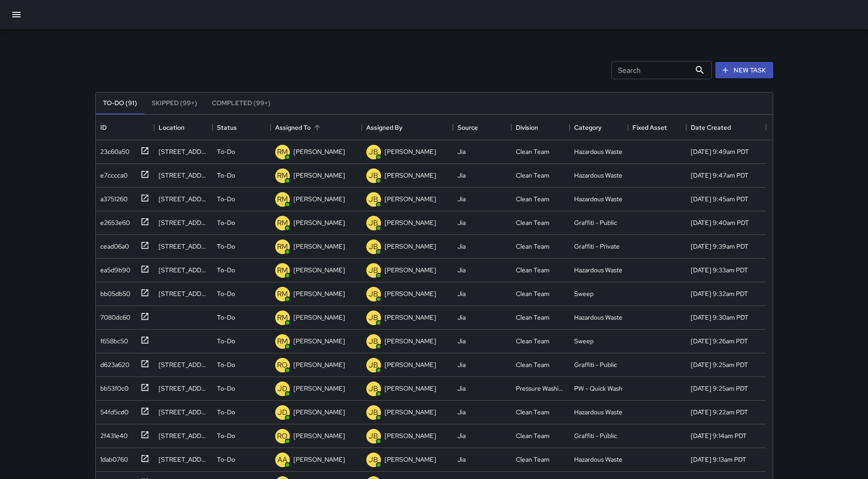 Image resolution: width=868 pixels, height=479 pixels. Describe the element at coordinates (184, 412) in the screenshot. I see `div: 66 Grove Street` at that location.